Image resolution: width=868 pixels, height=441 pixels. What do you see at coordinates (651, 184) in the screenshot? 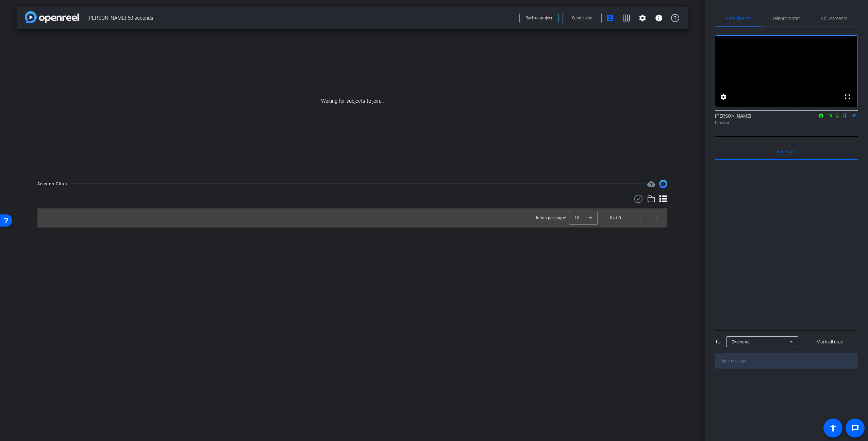
I see `span: Destinations for your clips` at bounding box center [651, 184].